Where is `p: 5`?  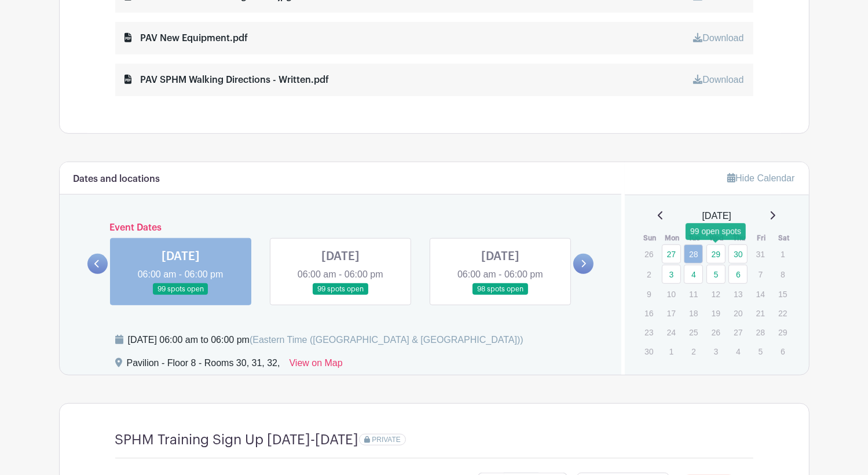
p: 5 is located at coordinates (760, 351).